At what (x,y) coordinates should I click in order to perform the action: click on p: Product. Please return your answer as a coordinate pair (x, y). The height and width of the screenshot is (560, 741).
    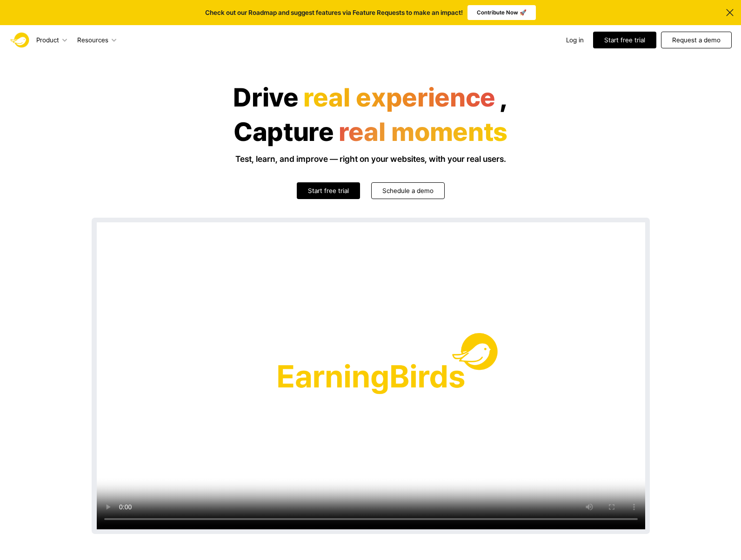
    Looking at the image, I should click on (48, 40).